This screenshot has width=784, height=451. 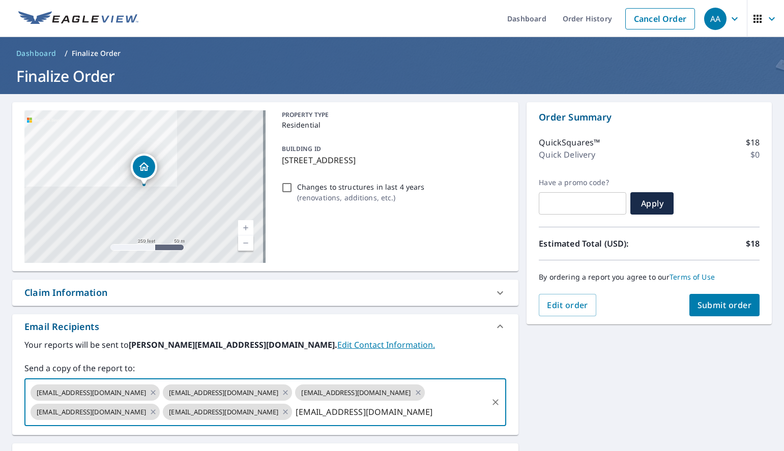 What do you see at coordinates (567, 305) in the screenshot?
I see `span: Edit order` at bounding box center [567, 305].